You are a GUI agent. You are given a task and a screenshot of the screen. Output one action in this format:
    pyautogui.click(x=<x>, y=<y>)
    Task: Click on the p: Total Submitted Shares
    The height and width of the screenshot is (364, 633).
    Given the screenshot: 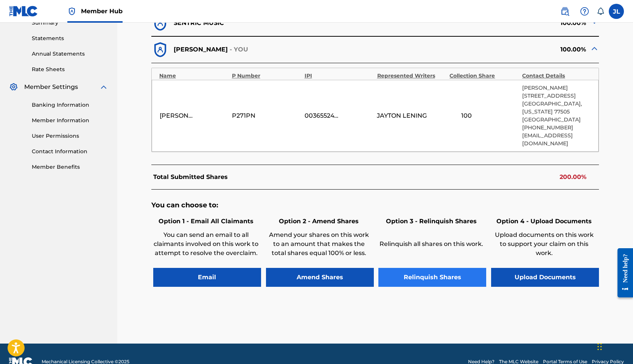 What is the action you would take?
    pyautogui.click(x=190, y=177)
    